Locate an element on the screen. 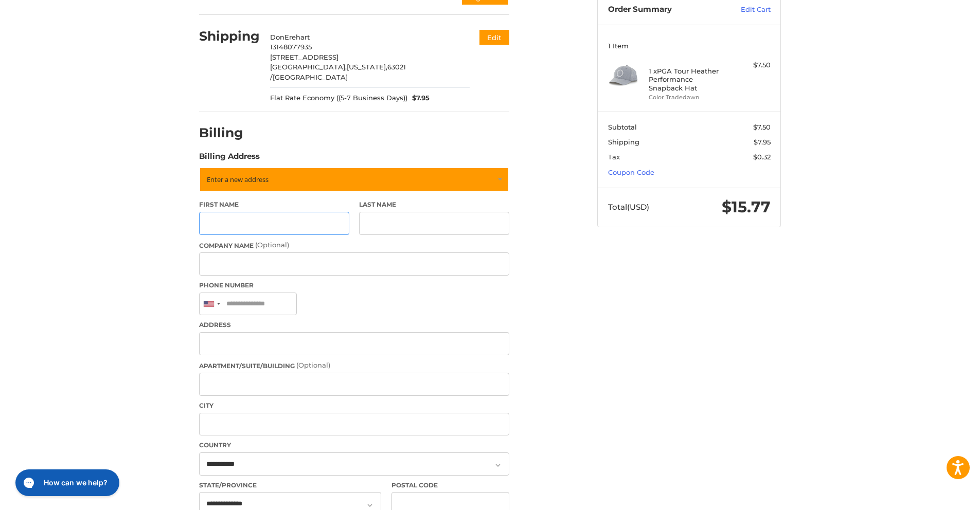  h2: Shipping is located at coordinates (230, 36).